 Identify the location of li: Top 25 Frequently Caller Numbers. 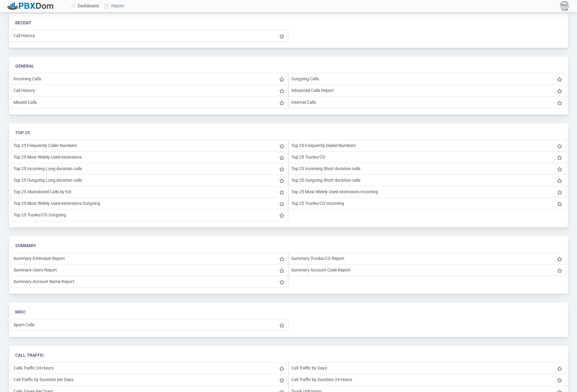
(149, 146).